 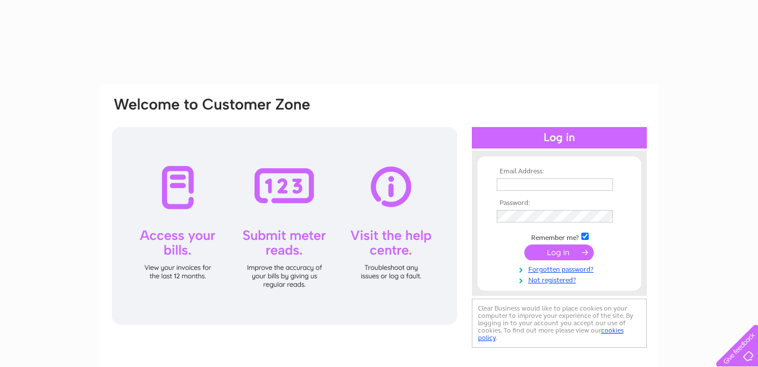 What do you see at coordinates (561, 279) in the screenshot?
I see `a: Not registered?` at bounding box center [561, 279].